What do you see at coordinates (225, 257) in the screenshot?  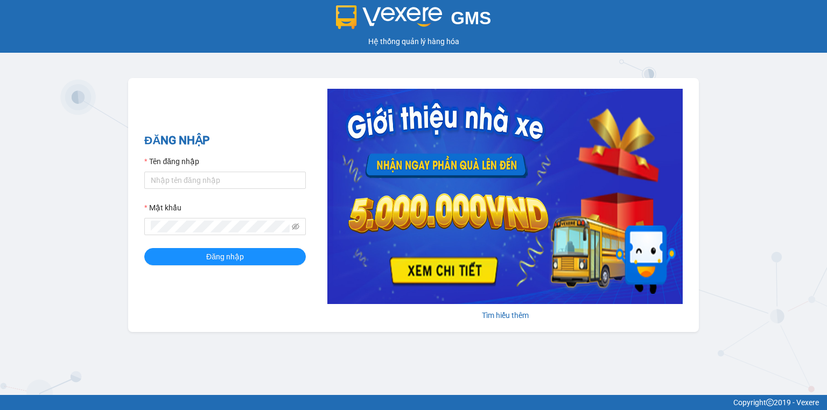 I see `span: Đăng nhập` at bounding box center [225, 257].